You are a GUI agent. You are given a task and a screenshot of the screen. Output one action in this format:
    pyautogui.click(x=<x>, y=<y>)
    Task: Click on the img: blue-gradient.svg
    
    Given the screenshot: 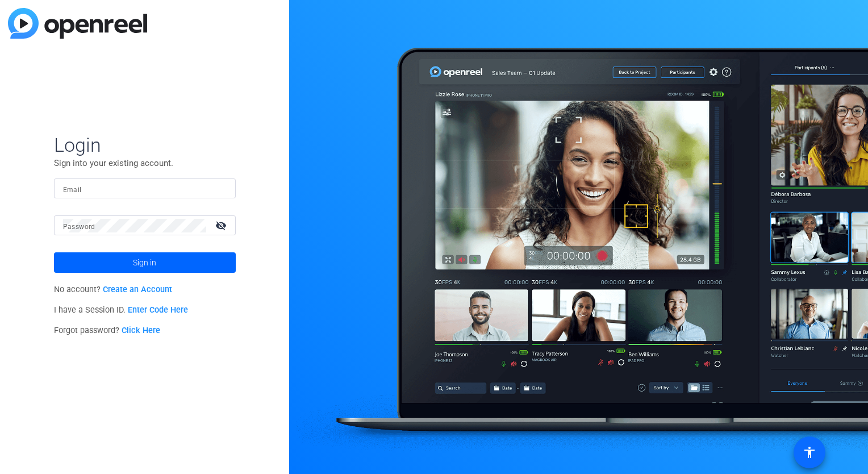 What is the action you would take?
    pyautogui.click(x=78, y=23)
    